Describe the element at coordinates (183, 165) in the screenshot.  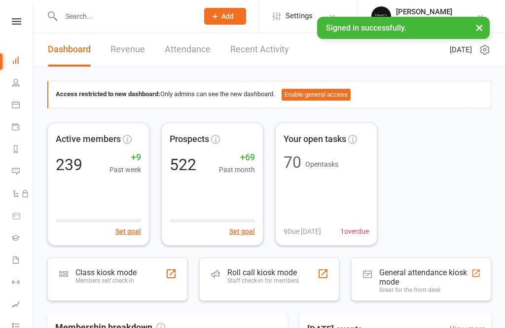
I see `div: 522` at that location.